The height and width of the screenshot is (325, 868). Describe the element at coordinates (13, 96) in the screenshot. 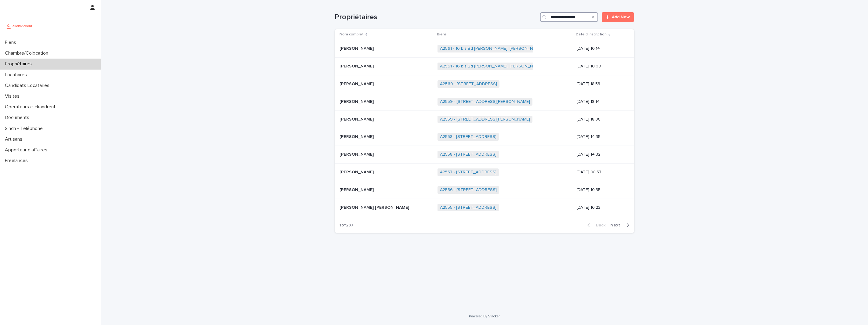

I see `p: Visites` at that location.